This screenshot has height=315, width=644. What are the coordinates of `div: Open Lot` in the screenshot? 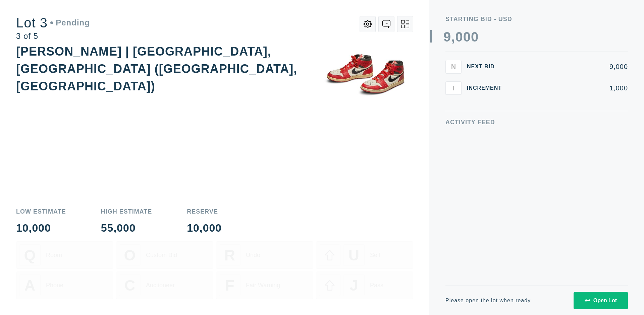 It's located at (601, 301).